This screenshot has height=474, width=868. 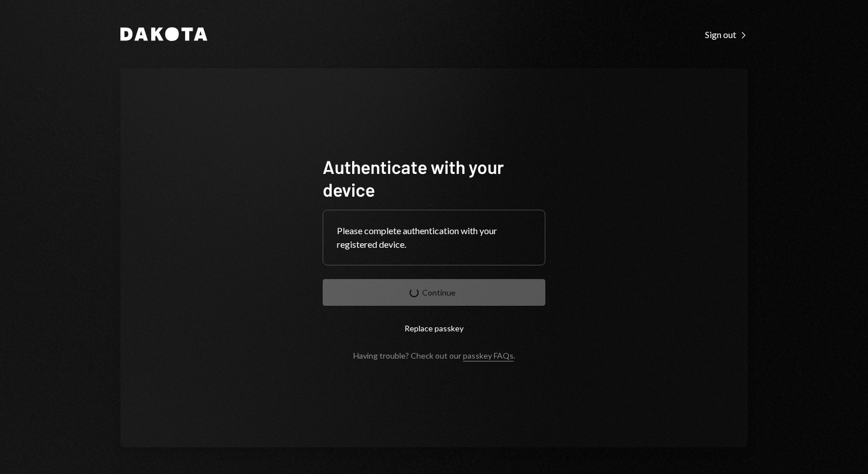 I want to click on h1: Authenticate with your device, so click(x=434, y=178).